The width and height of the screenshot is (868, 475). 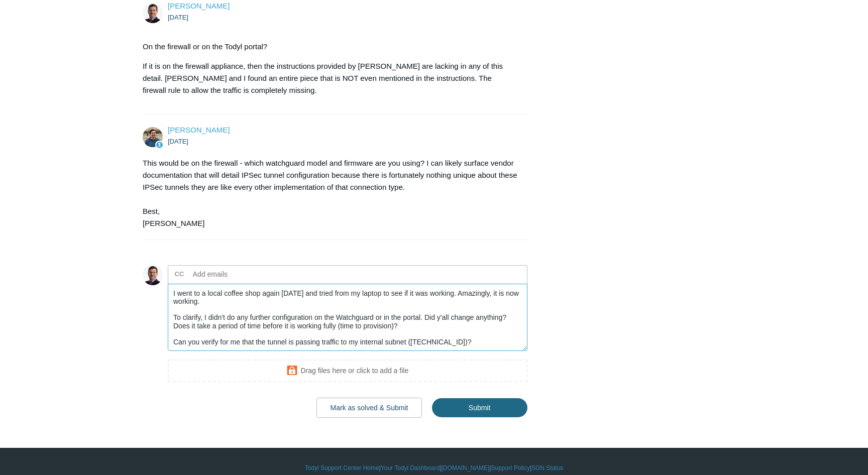 I want to click on a: Your Todyl Dashboard, so click(x=410, y=468).